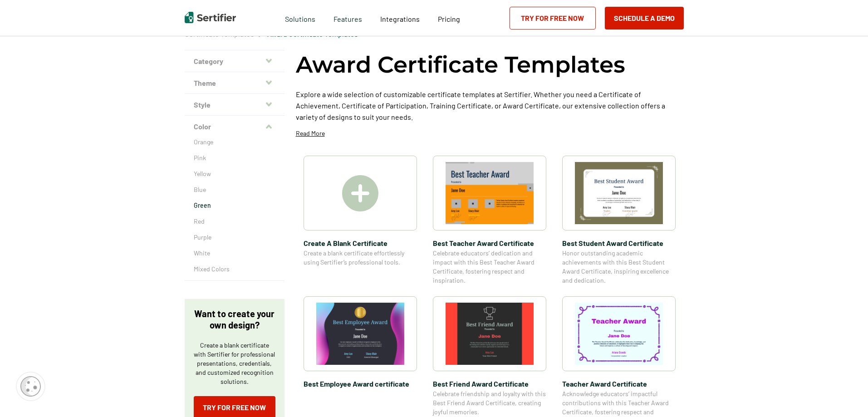 The image size is (868, 417). I want to click on button: Style, so click(234, 105).